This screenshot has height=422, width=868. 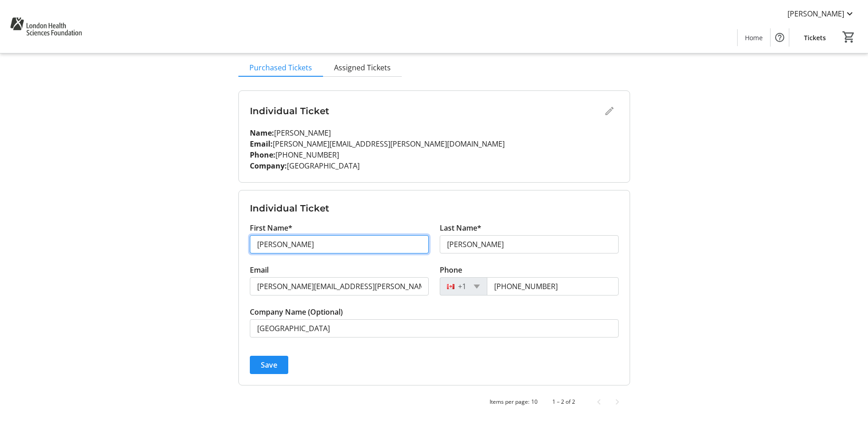 I want to click on span: Tickets, so click(x=814, y=37).